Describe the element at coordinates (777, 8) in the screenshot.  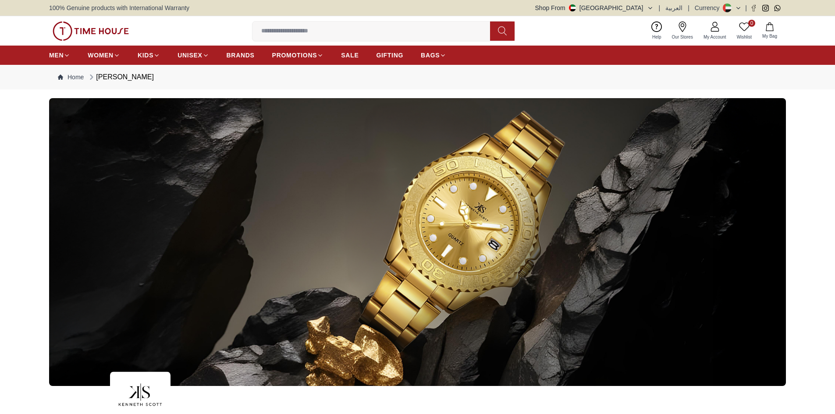
I see `a: Whatsapp` at that location.